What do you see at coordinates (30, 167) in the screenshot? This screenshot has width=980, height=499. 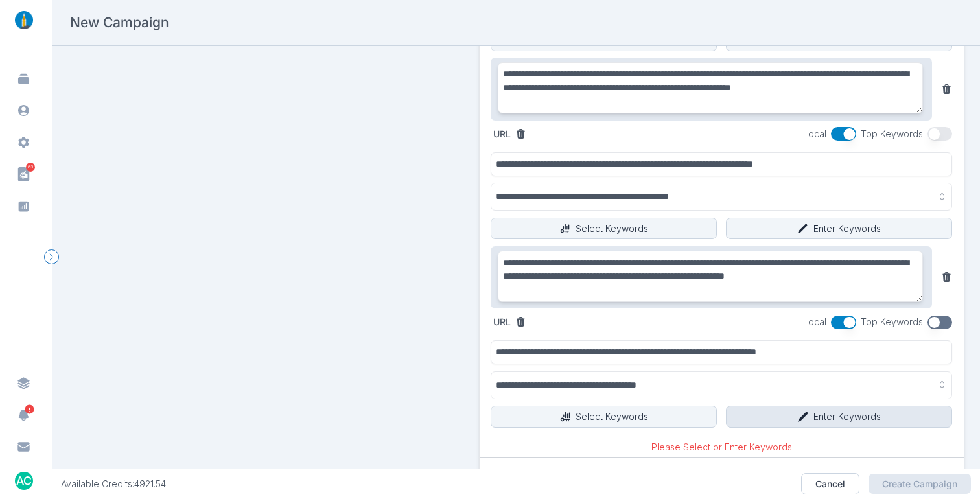 I see `span: 63` at bounding box center [30, 167].